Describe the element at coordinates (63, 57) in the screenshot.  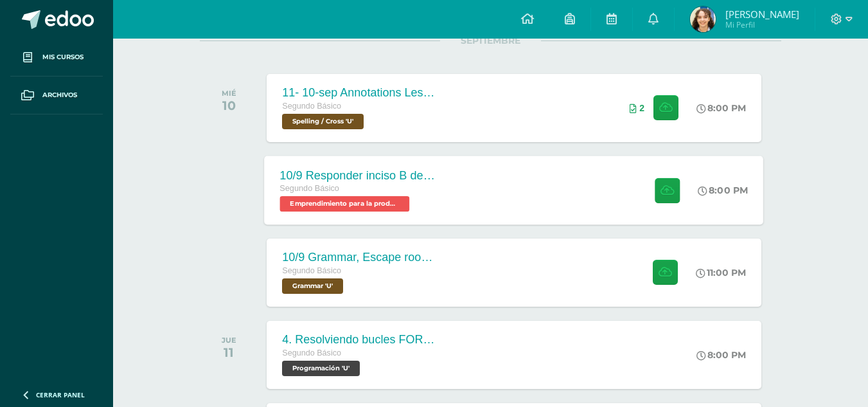
I see `span: Mis cursos` at that location.